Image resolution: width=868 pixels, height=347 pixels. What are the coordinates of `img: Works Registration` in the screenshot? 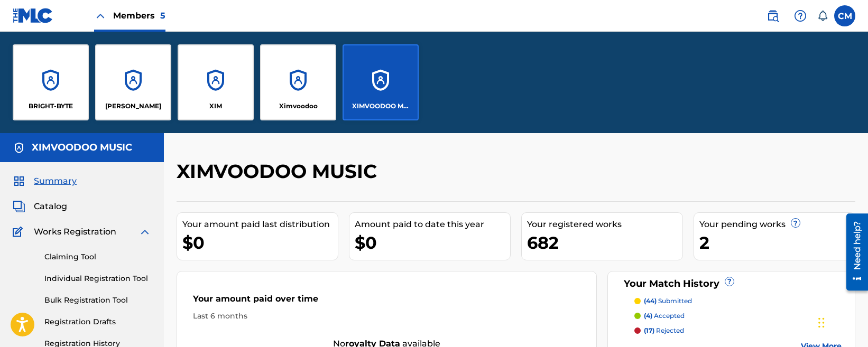 It's located at (19, 232).